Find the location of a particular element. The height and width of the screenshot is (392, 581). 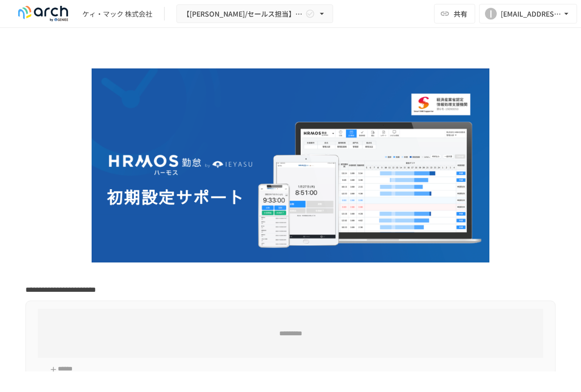

span: 共有 is located at coordinates (460, 14).